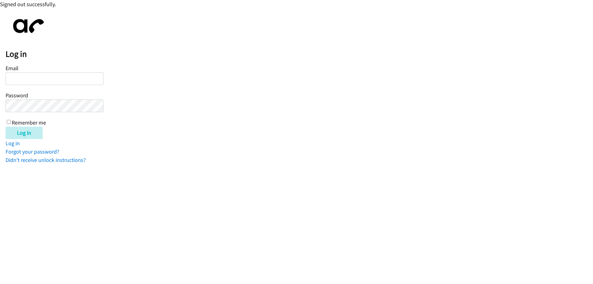 The image size is (593, 284). I want to click on label: Email, so click(12, 68).